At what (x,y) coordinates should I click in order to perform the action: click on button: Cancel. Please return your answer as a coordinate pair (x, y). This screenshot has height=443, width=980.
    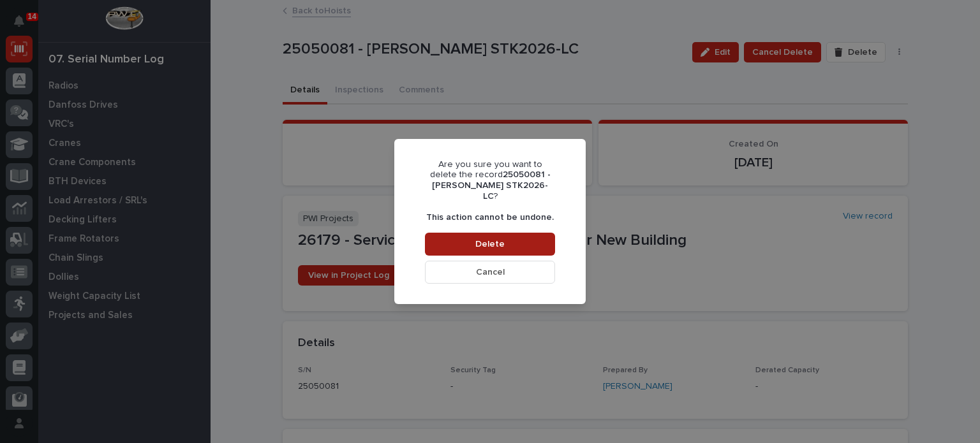
    Looking at the image, I should click on (490, 272).